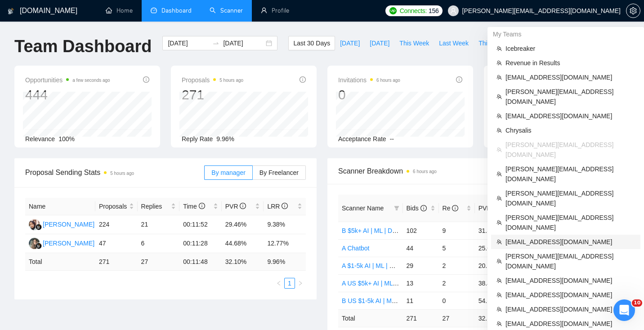 This screenshot has height=330, width=644. I want to click on span: Scanner Name, so click(363, 208).